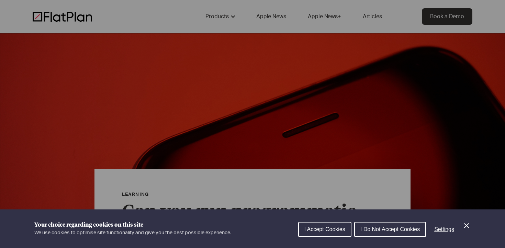 Image resolution: width=505 pixels, height=248 pixels. What do you see at coordinates (133, 224) in the screenshot?
I see `h1: Your choice regarding cookies on this site` at bounding box center [133, 224].